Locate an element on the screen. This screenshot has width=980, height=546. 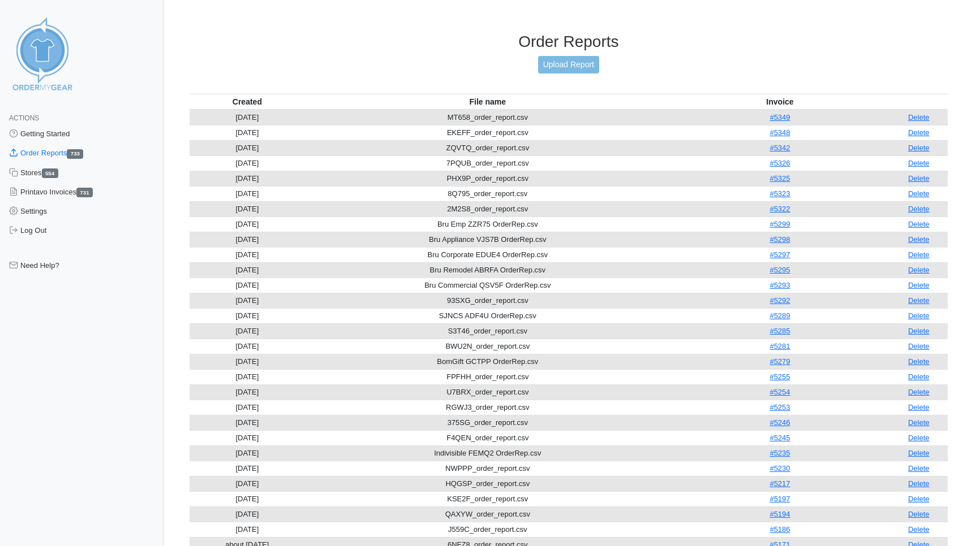
span: 554 is located at coordinates (50, 173).